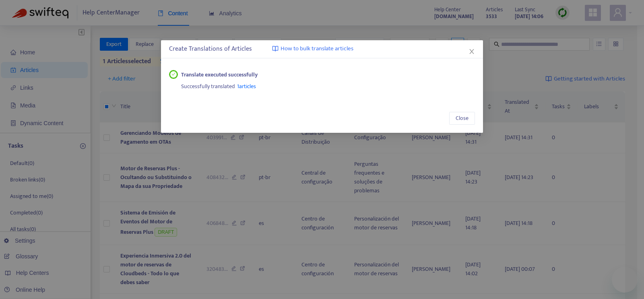 The height and width of the screenshot is (299, 644). I want to click on span: 1 articles, so click(246, 86).